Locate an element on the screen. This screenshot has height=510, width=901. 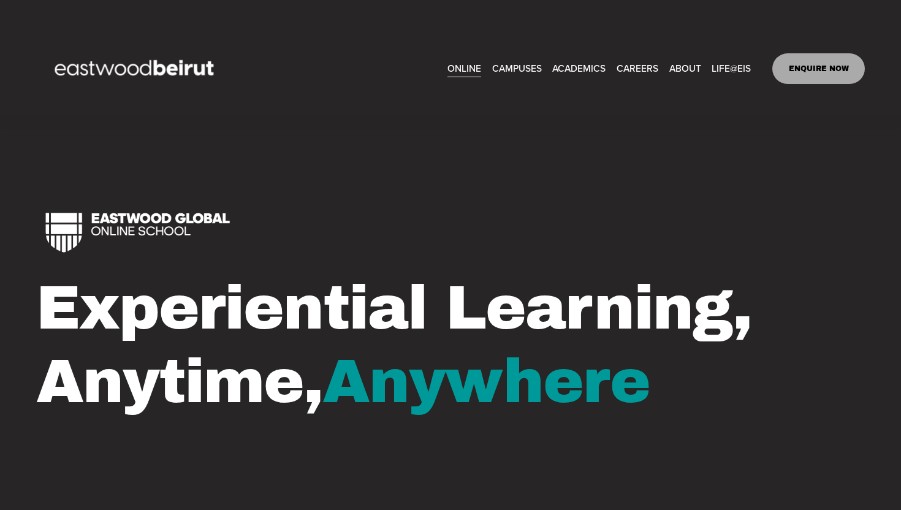
span: LIFE@EIS is located at coordinates (731, 69).